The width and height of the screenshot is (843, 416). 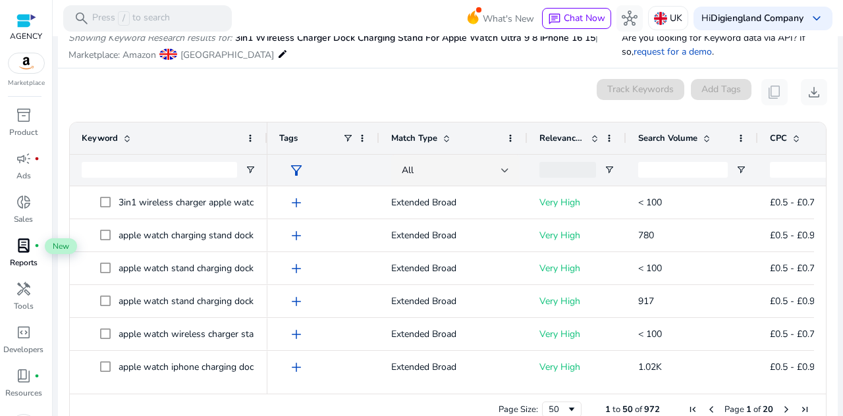 I want to click on span: What's New, so click(x=509, y=18).